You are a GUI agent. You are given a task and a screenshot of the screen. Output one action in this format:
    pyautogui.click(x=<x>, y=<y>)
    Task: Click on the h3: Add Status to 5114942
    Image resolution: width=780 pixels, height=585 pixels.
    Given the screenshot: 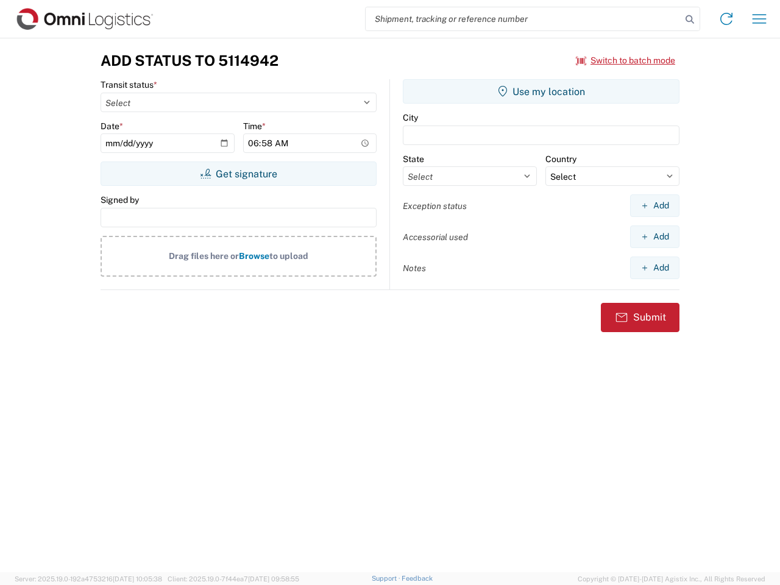 What is the action you would take?
    pyautogui.click(x=189, y=60)
    